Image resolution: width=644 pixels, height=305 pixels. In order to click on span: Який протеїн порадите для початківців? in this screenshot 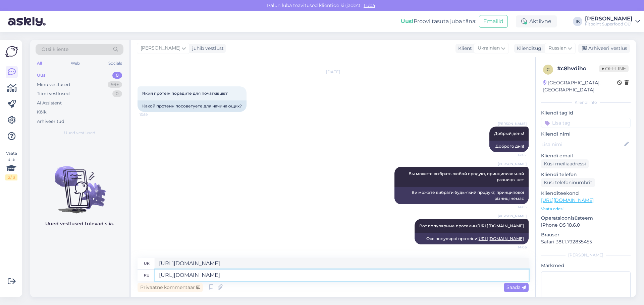, I will do `click(185, 93)`.